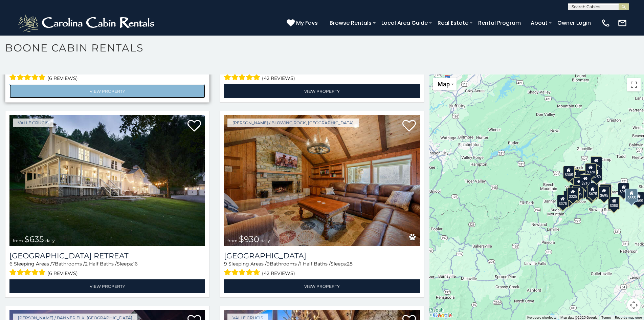  Describe the element at coordinates (542, 318) in the screenshot. I see `button: Keyboard shortcuts` at that location.